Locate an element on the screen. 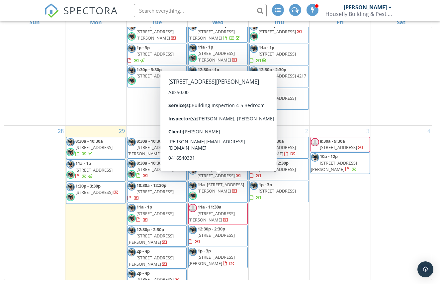 The width and height of the screenshot is (440, 284). span: 8:30a - 9:30a is located at coordinates (333, 141).